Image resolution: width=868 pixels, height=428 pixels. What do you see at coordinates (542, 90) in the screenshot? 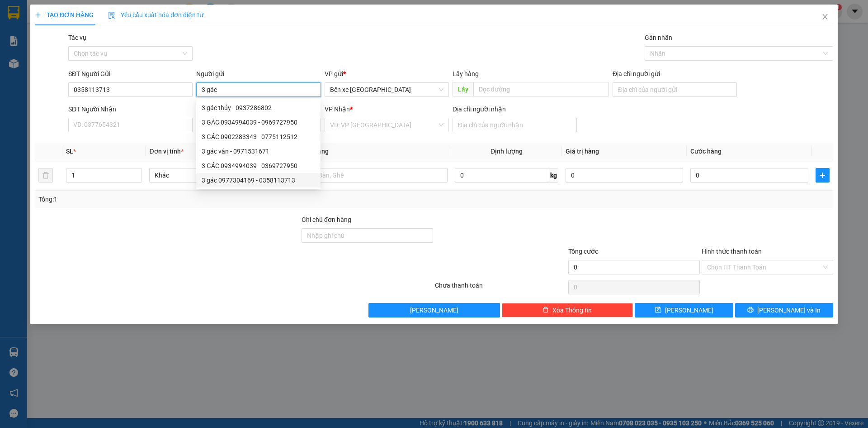
I see `input: Dọc đường` at bounding box center [542, 90].